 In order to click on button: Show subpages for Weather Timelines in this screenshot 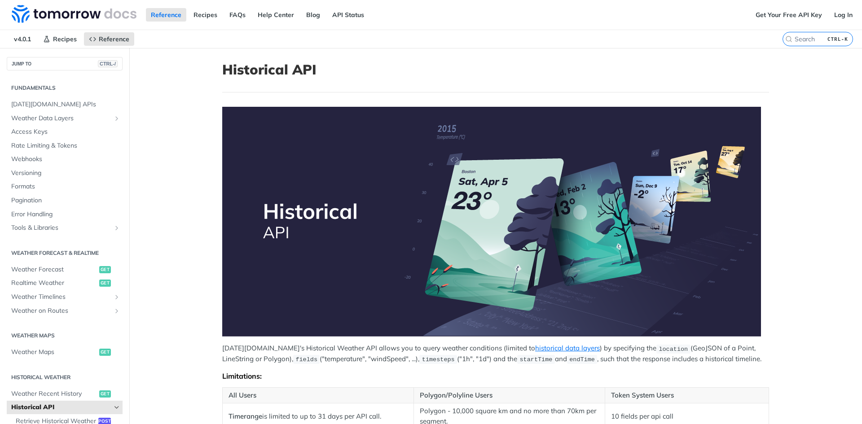, I will do `click(117, 297)`.